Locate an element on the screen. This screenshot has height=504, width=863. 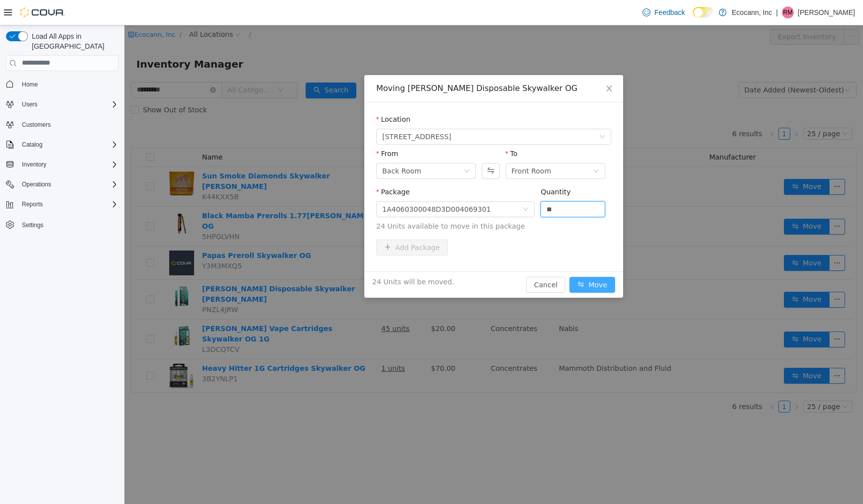
button: Settings is located at coordinates (62, 224).